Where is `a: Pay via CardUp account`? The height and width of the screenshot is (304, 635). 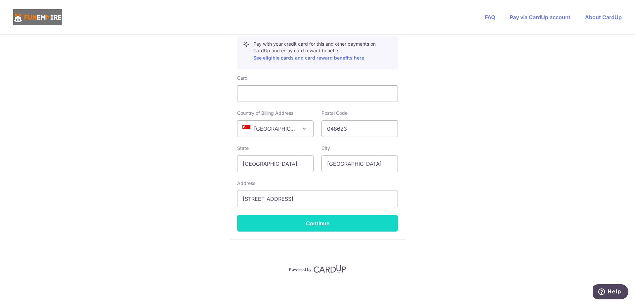
a: Pay via CardUp account is located at coordinates (540, 17).